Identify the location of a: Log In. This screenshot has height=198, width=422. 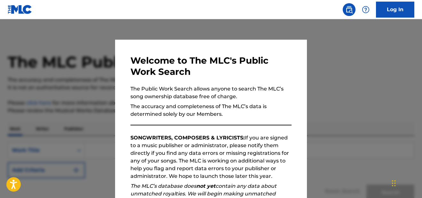
(395, 10).